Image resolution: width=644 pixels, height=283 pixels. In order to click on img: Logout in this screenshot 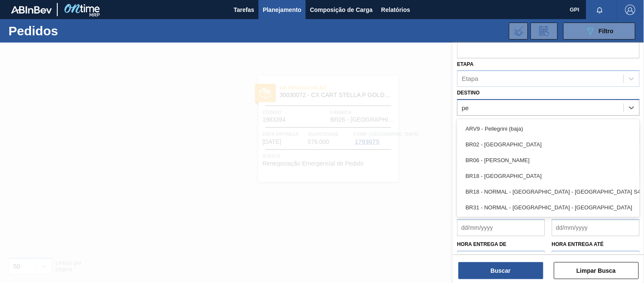, I will do `click(630, 10)`.